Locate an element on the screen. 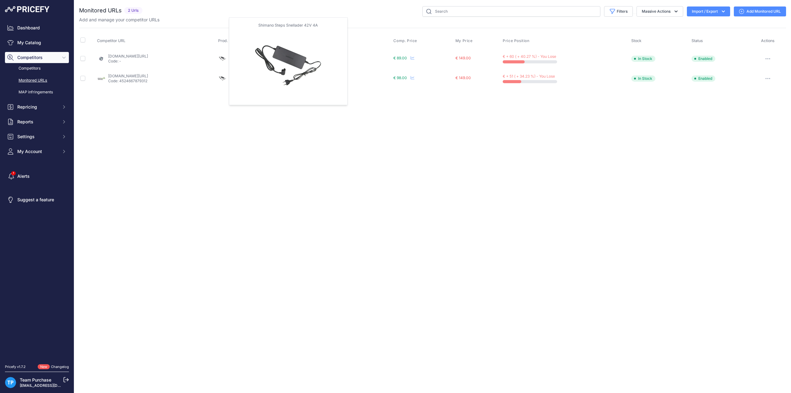 The height and width of the screenshot is (393, 791). span: 2 Urls is located at coordinates (133, 11).